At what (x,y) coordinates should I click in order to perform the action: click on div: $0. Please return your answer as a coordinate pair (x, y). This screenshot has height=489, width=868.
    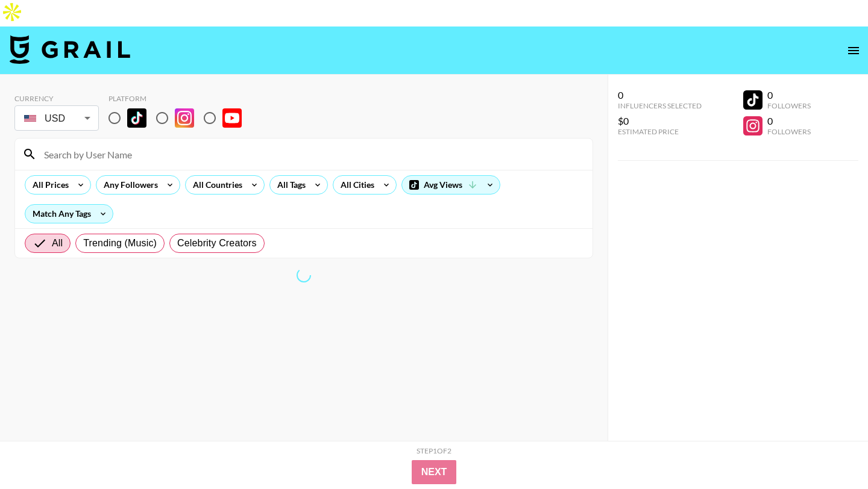
    Looking at the image, I should click on (659, 121).